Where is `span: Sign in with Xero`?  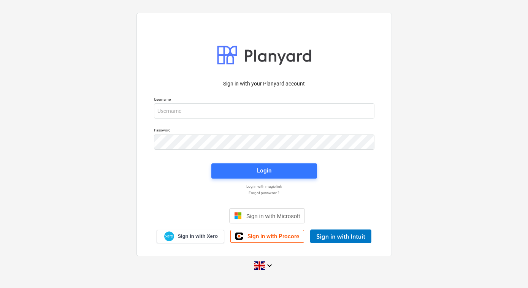 span: Sign in with Xero is located at coordinates (197, 236).